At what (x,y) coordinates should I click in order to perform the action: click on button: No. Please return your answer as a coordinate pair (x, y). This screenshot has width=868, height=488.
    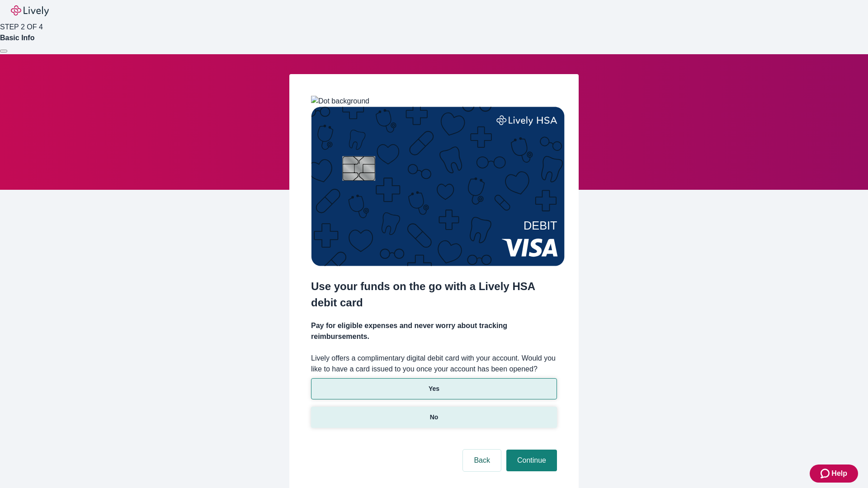
    Looking at the image, I should click on (434, 417).